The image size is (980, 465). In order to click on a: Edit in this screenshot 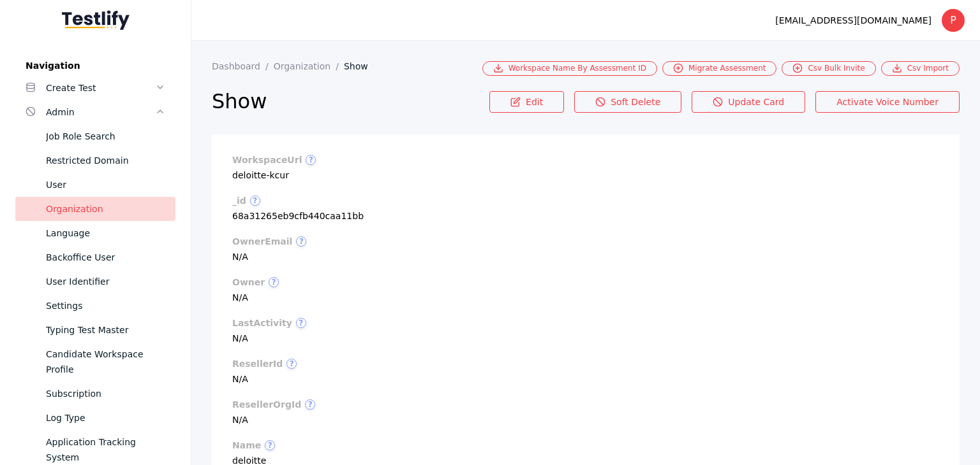, I will do `click(526, 102)`.